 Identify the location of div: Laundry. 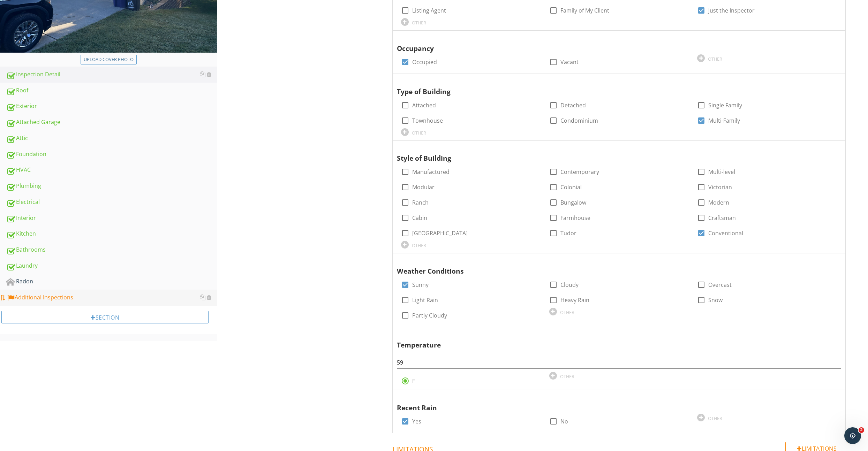
(111, 266).